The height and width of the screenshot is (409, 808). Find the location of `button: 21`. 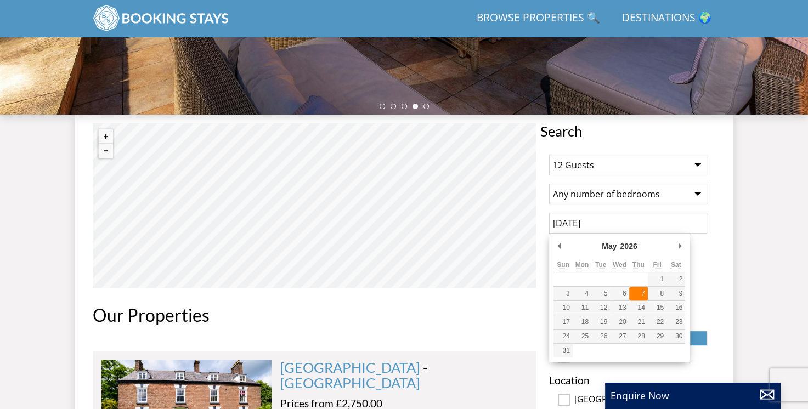

button: 21 is located at coordinates (639, 322).